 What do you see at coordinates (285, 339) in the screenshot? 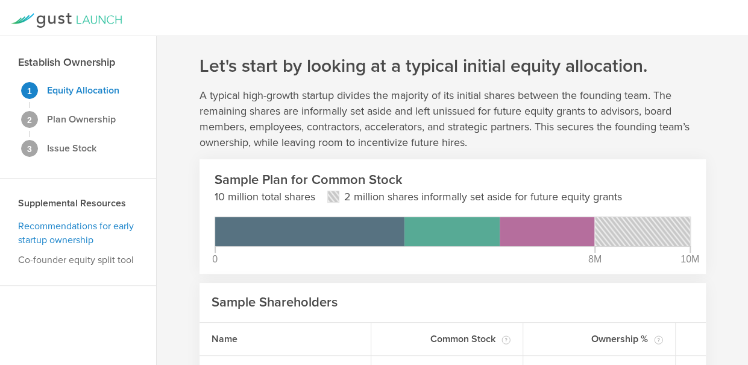
I see `div: Name` at bounding box center [285, 339].